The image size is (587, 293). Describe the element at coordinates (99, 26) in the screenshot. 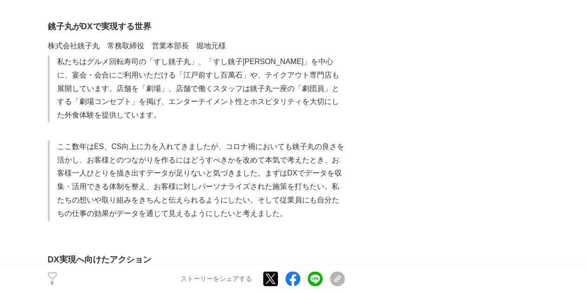

I see `strong: 銚子丸がDXで実現する世界` at that location.